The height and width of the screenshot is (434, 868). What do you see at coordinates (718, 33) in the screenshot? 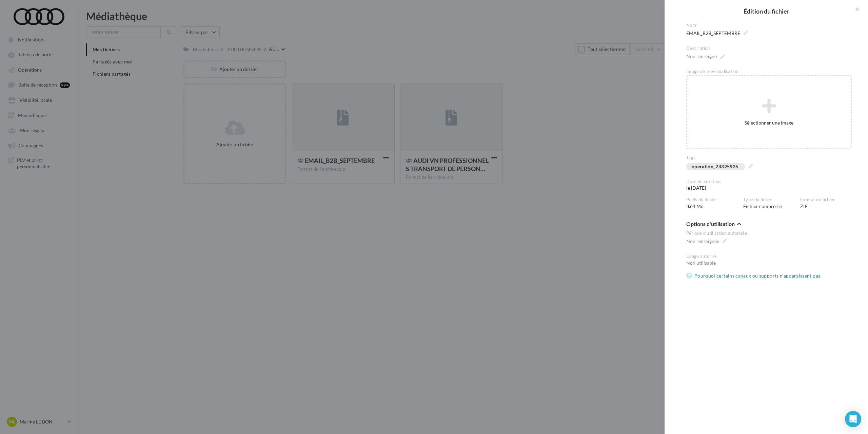
I see `span: EMAIL_B2B_SEPTEMBRE` at bounding box center [718, 33].